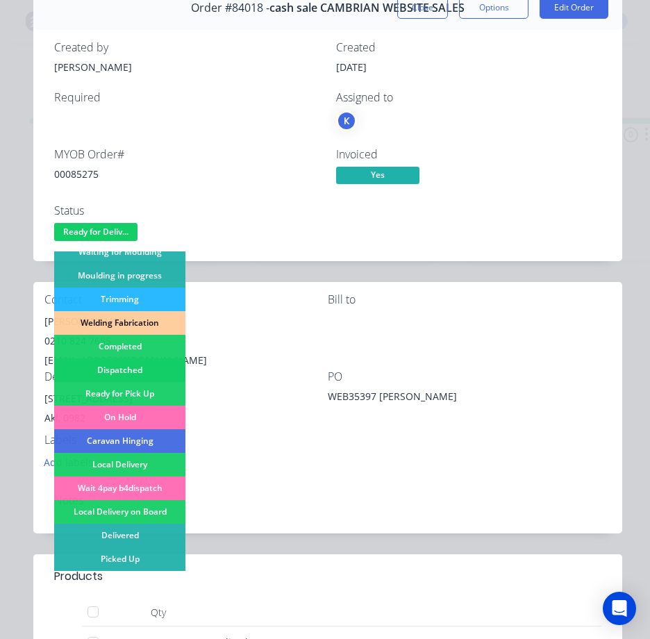 This screenshot has height=639, width=650. I want to click on div: Wait 4pay b4dispatch, so click(119, 488).